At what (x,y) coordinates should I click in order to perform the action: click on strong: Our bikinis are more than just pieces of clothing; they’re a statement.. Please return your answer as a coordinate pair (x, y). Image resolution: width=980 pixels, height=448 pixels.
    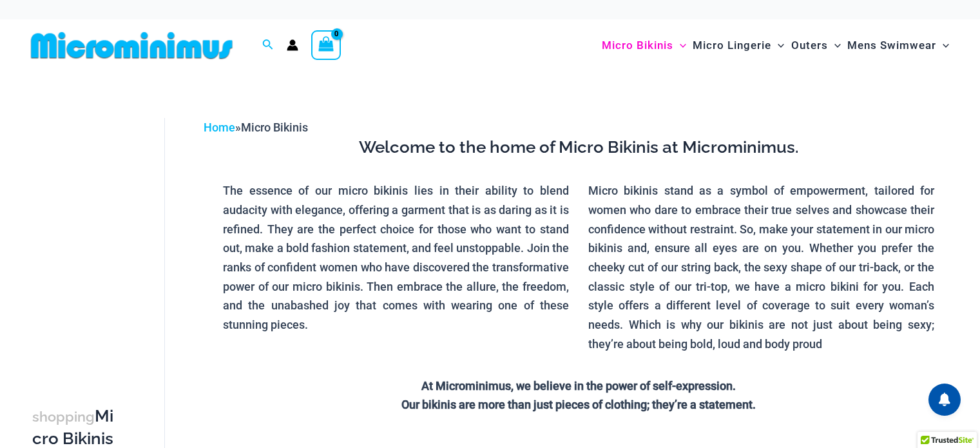
    Looking at the image, I should click on (578, 404).